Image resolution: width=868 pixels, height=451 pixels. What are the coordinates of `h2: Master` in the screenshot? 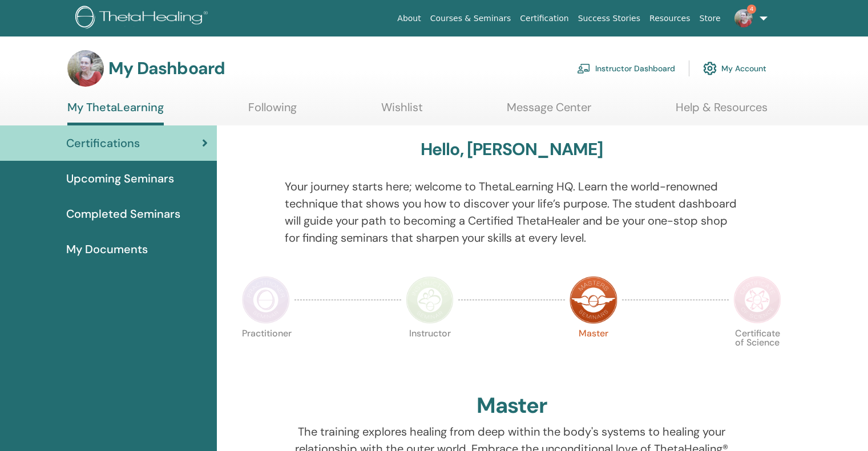 It's located at (512, 406).